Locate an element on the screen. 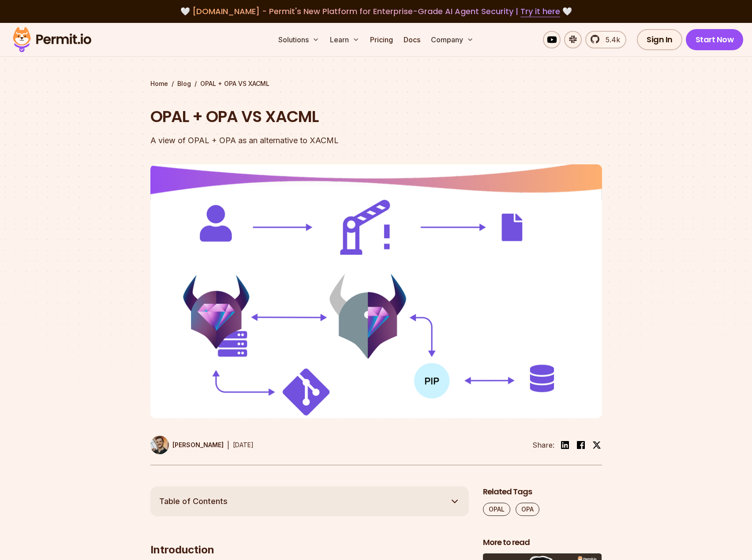  a: Try it here is located at coordinates (540, 11).